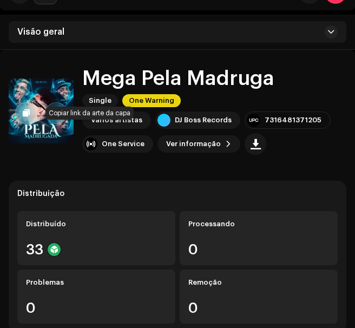 This screenshot has height=328, width=355. Describe the element at coordinates (41, 194) in the screenshot. I see `div: Distribuição` at that location.